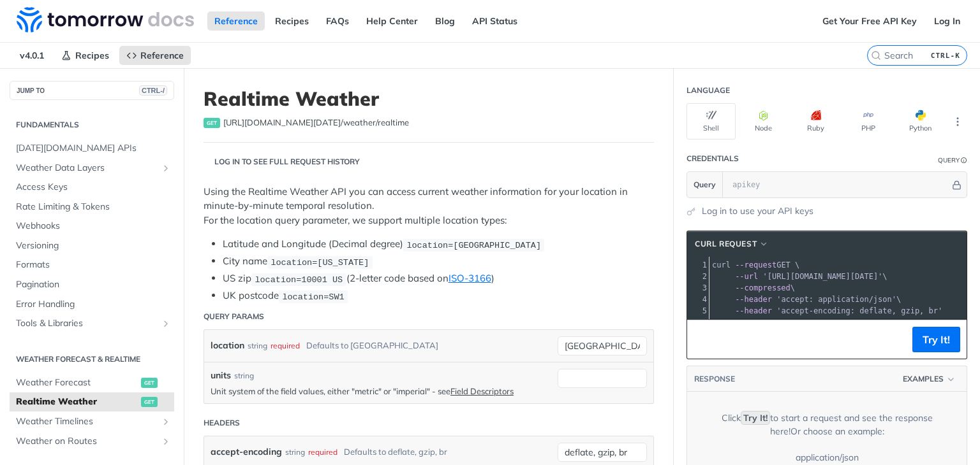 This screenshot has height=465, width=980. Describe the element at coordinates (221, 423) in the screenshot. I see `div: Headers` at that location.